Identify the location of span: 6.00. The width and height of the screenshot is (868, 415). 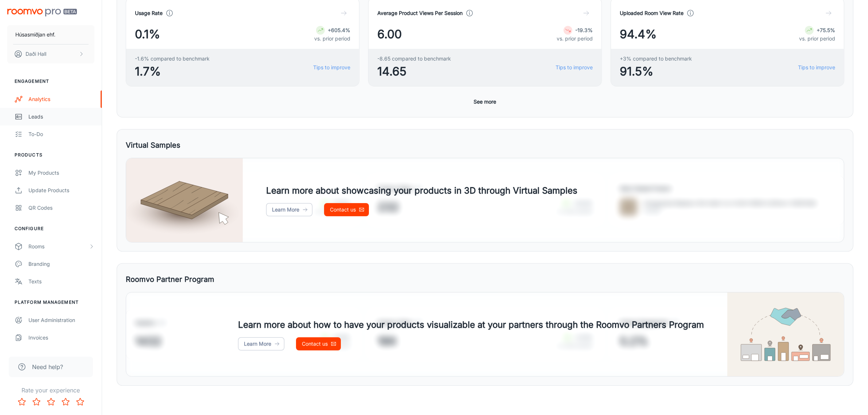
(389, 34).